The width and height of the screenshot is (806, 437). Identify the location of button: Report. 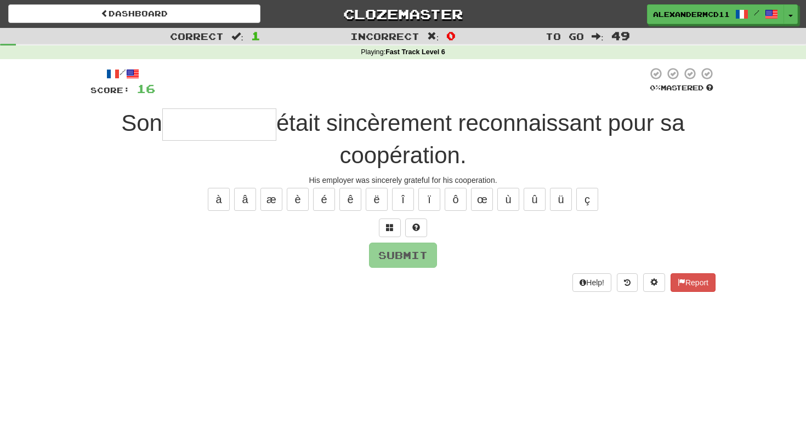
(693, 283).